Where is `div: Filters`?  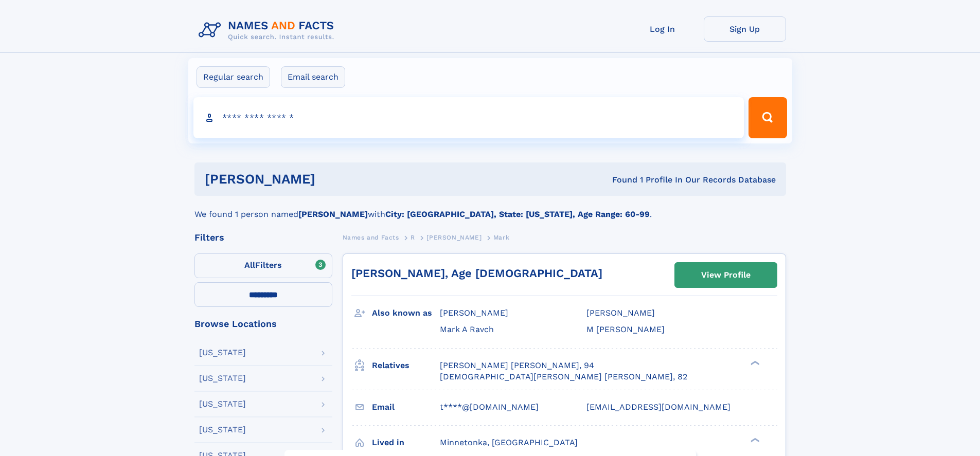
div: Filters is located at coordinates (263, 238).